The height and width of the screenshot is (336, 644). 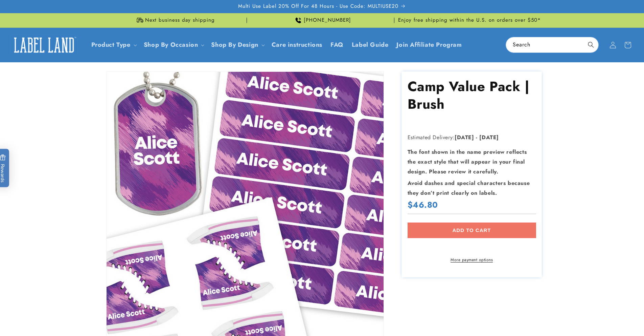 What do you see at coordinates (429, 45) in the screenshot?
I see `a: Join Affiliate Program` at bounding box center [429, 45].